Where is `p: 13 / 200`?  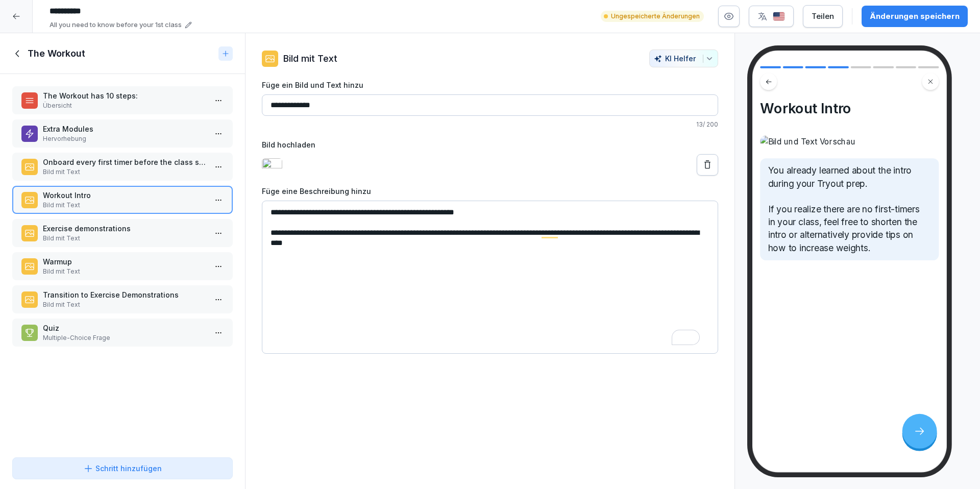 p: 13 / 200 is located at coordinates (490, 125).